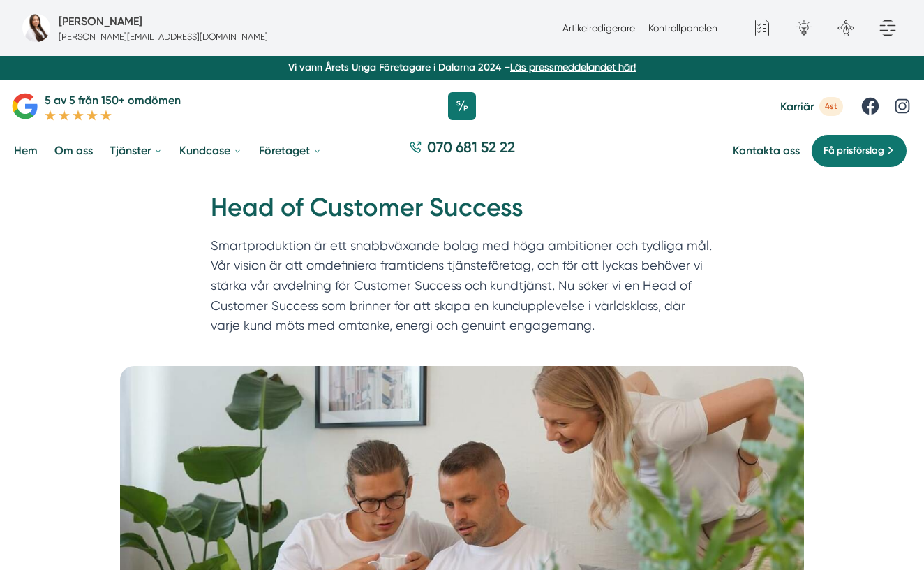 This screenshot has width=924, height=570. What do you see at coordinates (573, 67) in the screenshot?
I see `a: Läs pressmeddelandet här!` at bounding box center [573, 67].